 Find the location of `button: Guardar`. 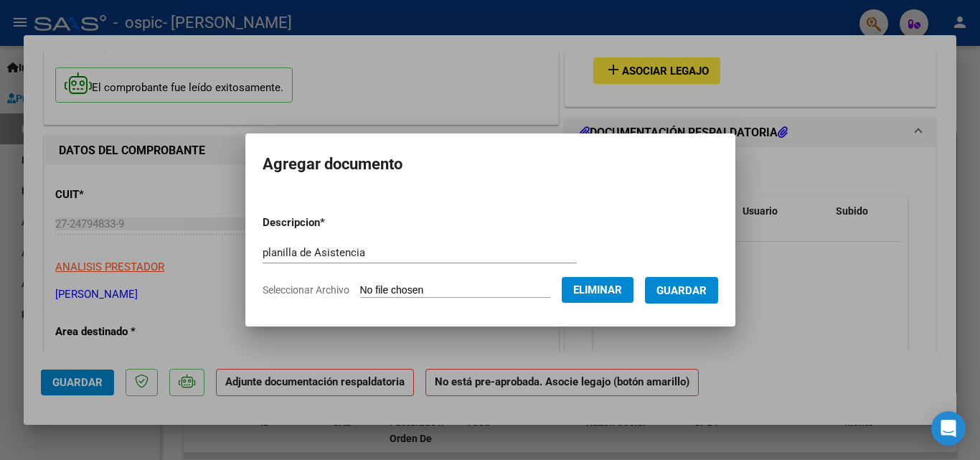

button: Guardar is located at coordinates (682, 290).